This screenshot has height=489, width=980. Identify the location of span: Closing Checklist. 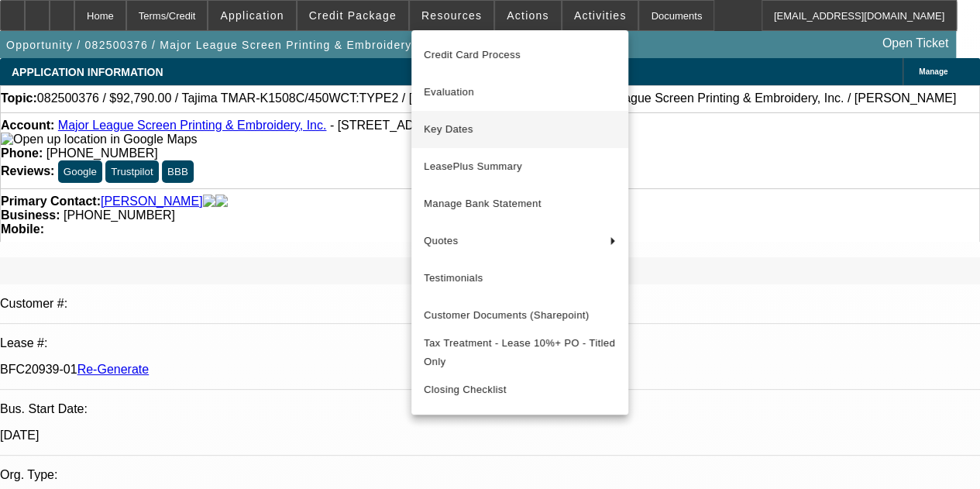
(464, 389).